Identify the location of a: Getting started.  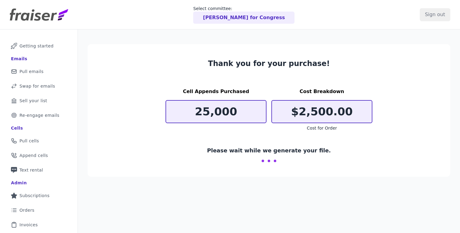
(39, 46).